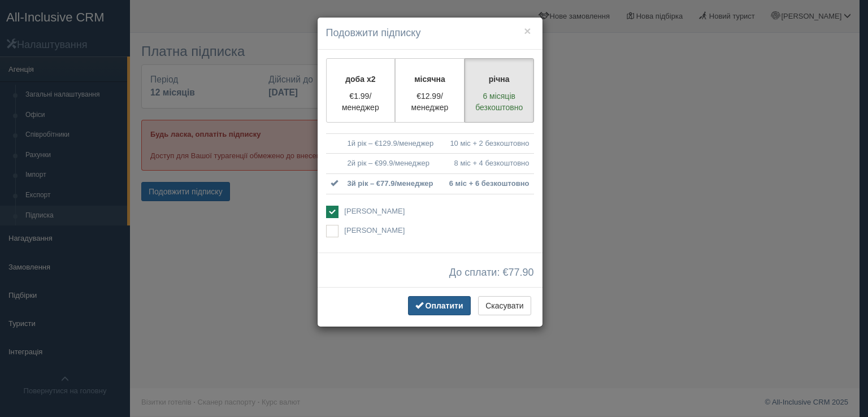  Describe the element at coordinates (520, 273) in the screenshot. I see `span: 77.90` at that location.